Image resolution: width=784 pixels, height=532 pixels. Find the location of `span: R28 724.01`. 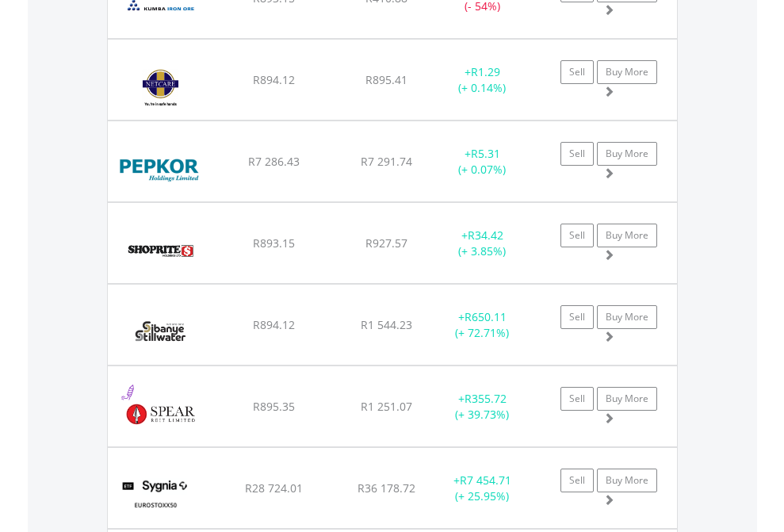

span: R28 724.01 is located at coordinates (273, 488).